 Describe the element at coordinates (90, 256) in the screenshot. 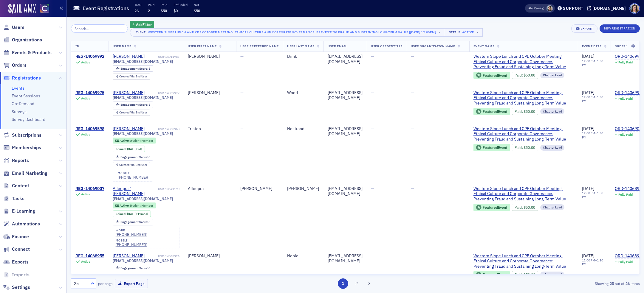

I see `a: REG-14068955` at that location.